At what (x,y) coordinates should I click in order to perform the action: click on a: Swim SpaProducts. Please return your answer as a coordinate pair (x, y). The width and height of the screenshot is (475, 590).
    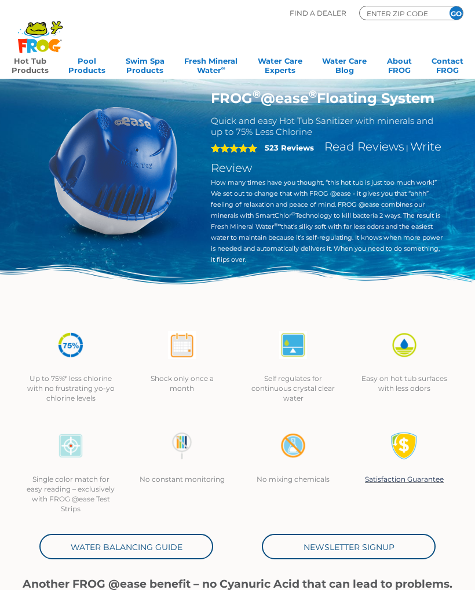
    Looking at the image, I should click on (145, 64).